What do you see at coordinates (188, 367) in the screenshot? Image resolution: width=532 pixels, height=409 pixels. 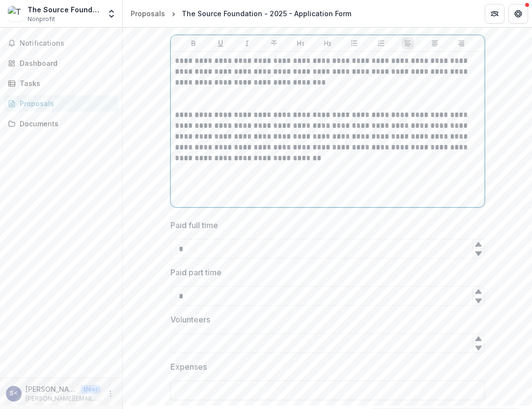 I see `p: Expenses` at bounding box center [188, 367].